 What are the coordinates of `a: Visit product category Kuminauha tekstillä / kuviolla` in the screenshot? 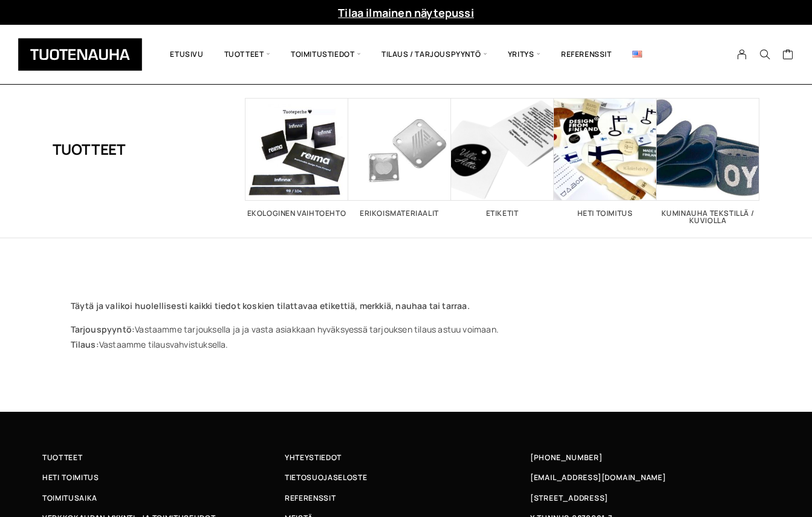 It's located at (708, 161).